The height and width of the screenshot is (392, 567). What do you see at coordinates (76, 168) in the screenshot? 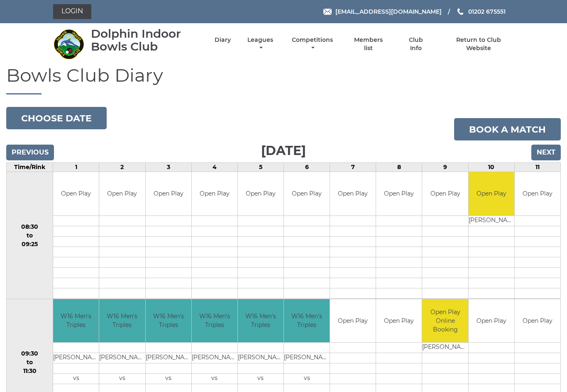
I see `td: 1` at bounding box center [76, 168].